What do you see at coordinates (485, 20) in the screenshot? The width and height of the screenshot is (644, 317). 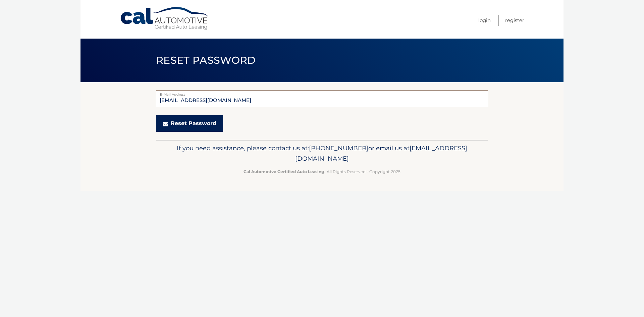 I see `a: Login` at bounding box center [485, 20].